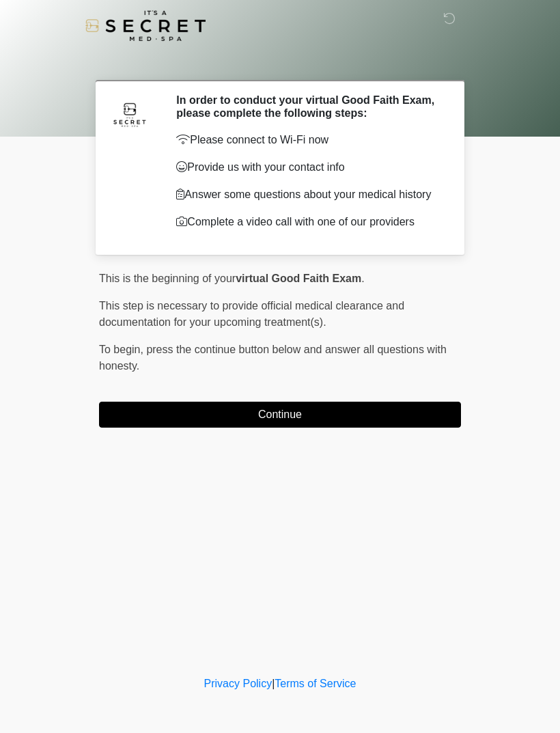 The width and height of the screenshot is (560, 733). I want to click on p: Answer some questions about your medical history, so click(308, 195).